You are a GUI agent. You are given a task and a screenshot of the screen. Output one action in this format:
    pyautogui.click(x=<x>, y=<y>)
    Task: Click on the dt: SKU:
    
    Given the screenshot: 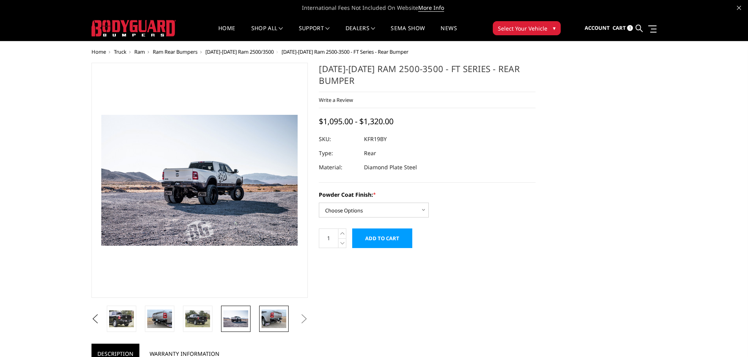 What is the action you would take?
    pyautogui.click(x=338, y=139)
    